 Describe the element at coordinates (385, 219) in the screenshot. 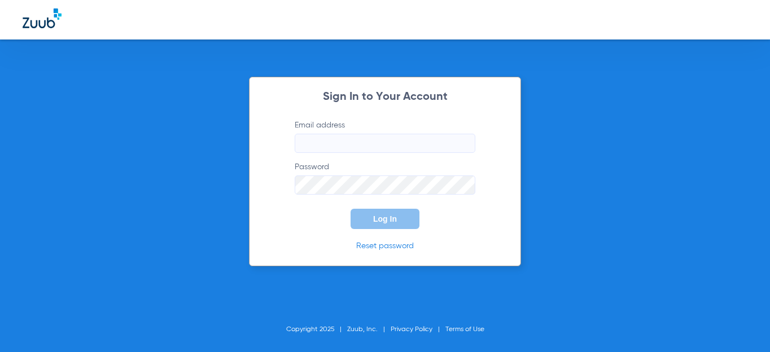

I see `button: Log In` at that location.